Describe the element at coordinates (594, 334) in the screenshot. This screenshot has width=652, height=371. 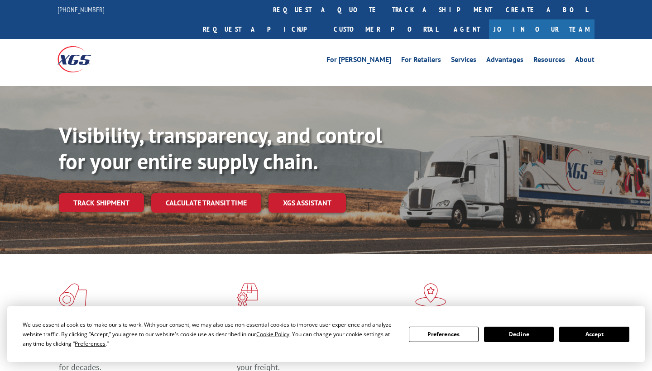
I see `button: Accept` at that location.